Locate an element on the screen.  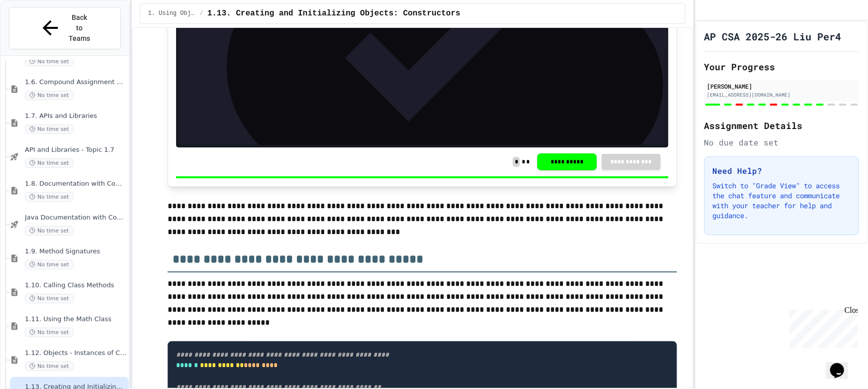
span: 1.13. Creating and Initializing Objects: Constructors is located at coordinates (334, 13).